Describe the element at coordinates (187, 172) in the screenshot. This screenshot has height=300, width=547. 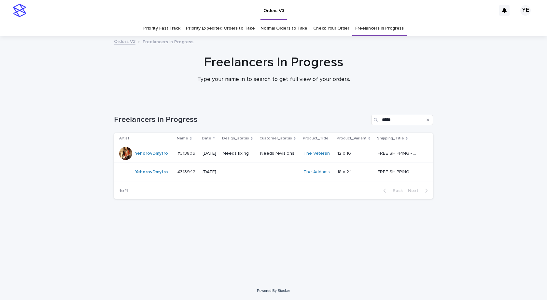
I see `p: #313942` at that location.